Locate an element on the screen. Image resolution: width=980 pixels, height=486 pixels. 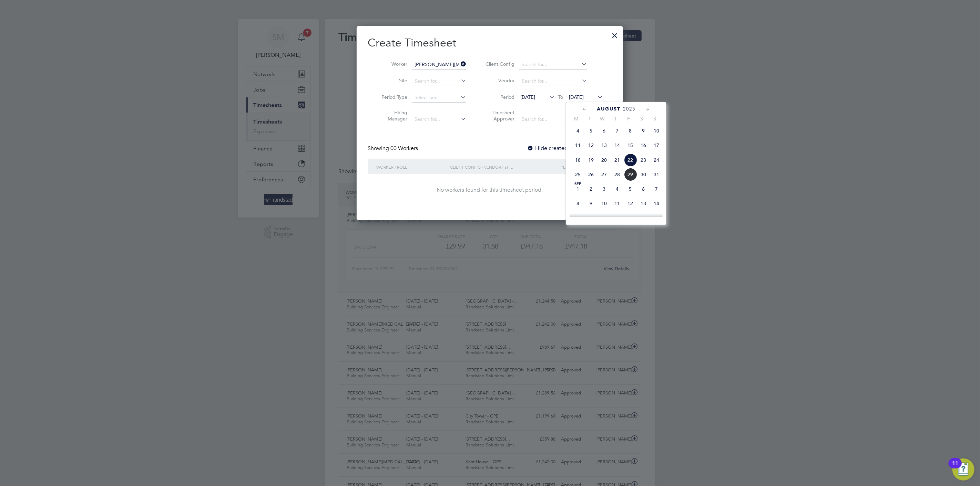
span: 28 is located at coordinates (617, 175).